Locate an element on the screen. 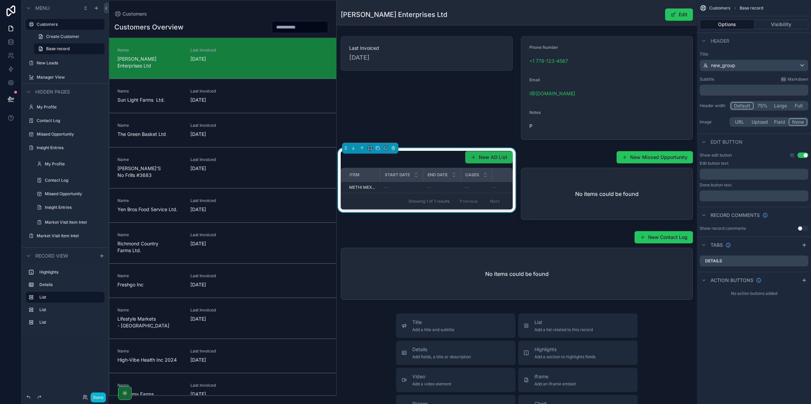 The height and width of the screenshot is (404, 811). button: Field is located at coordinates (780, 122).